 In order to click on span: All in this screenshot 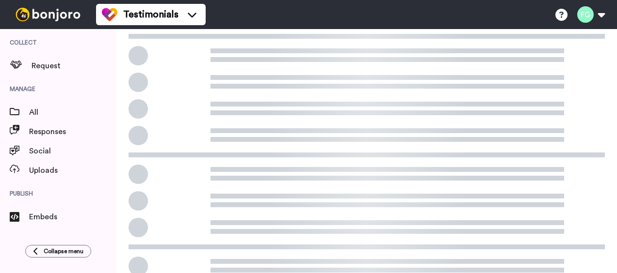, I will do `click(73, 112)`.